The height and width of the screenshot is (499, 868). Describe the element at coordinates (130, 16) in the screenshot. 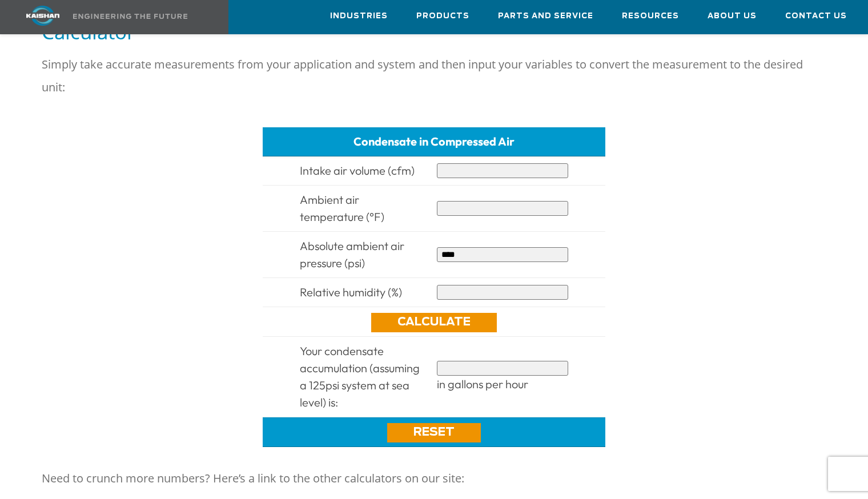

I see `img: Engineering the future` at that location.